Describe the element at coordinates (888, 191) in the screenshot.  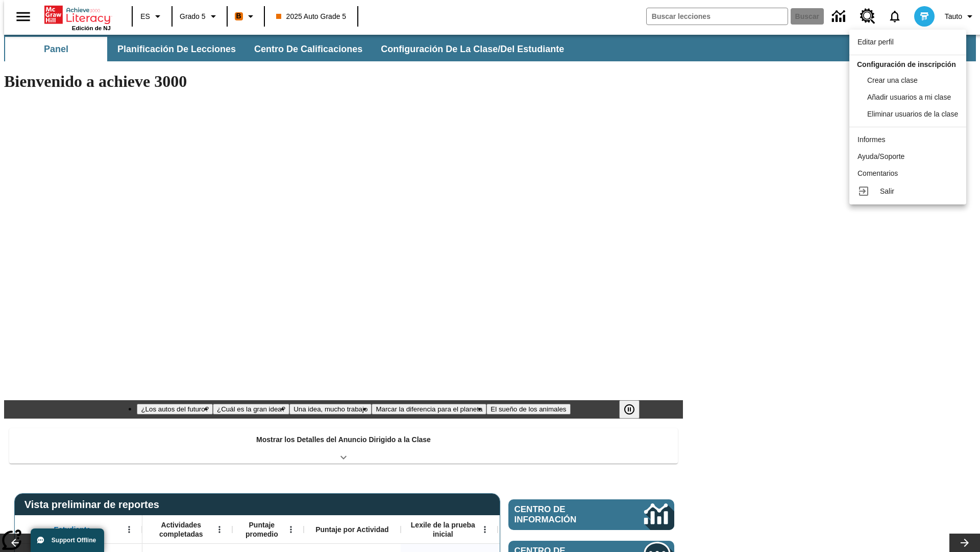
I see `span: Salir` at that location.